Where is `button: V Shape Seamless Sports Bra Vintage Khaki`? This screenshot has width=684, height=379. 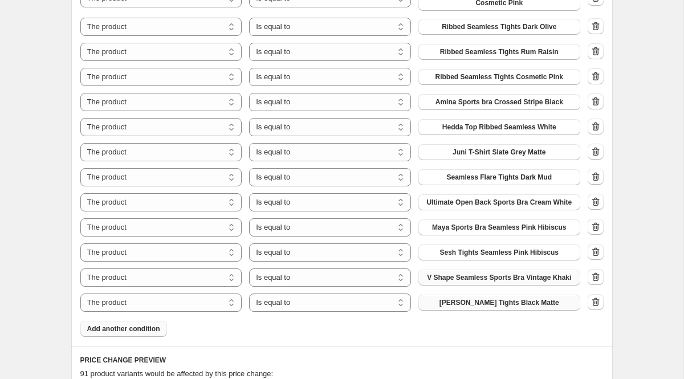
button: V Shape Seamless Sports Bra Vintage Khaki is located at coordinates (499, 278).